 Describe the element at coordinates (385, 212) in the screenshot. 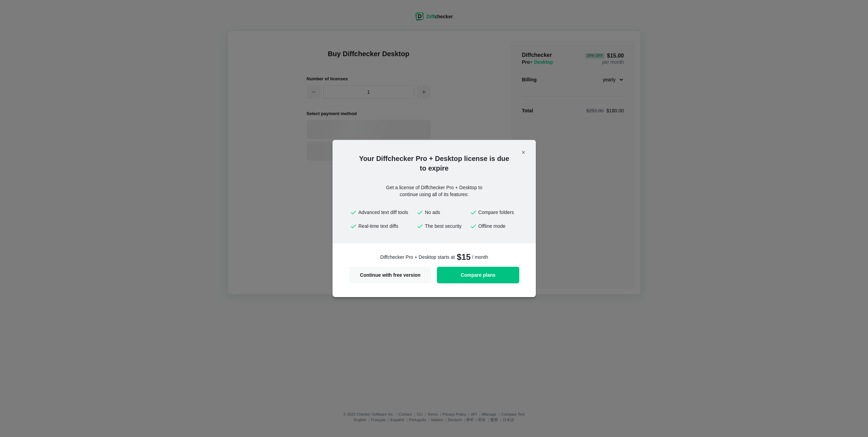

I see `span: Advanced text diff tools` at that location.